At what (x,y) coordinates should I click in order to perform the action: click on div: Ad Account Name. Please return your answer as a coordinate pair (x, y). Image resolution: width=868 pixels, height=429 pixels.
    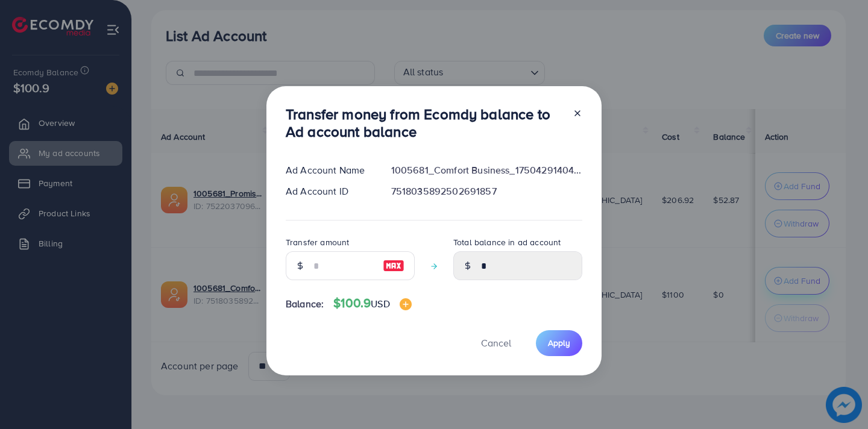
    Looking at the image, I should click on (328, 170).